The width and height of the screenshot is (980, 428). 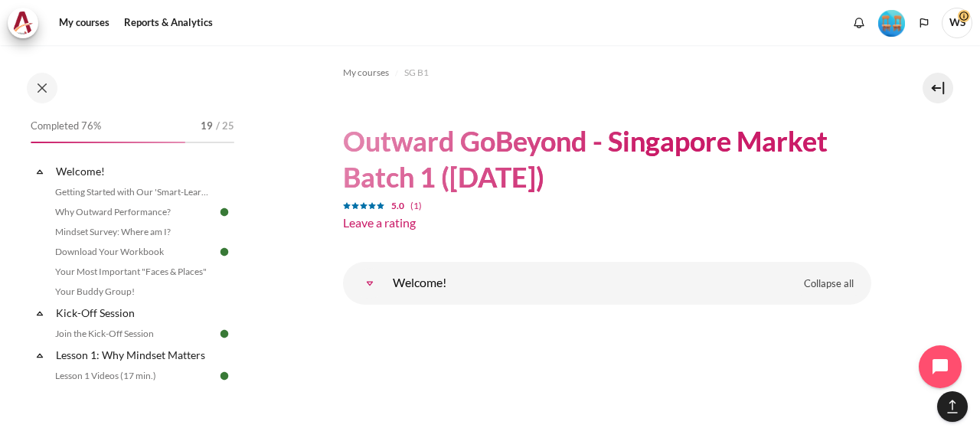 What do you see at coordinates (952, 407) in the screenshot?
I see `button: [[backtotopbutton]]` at bounding box center [952, 407].